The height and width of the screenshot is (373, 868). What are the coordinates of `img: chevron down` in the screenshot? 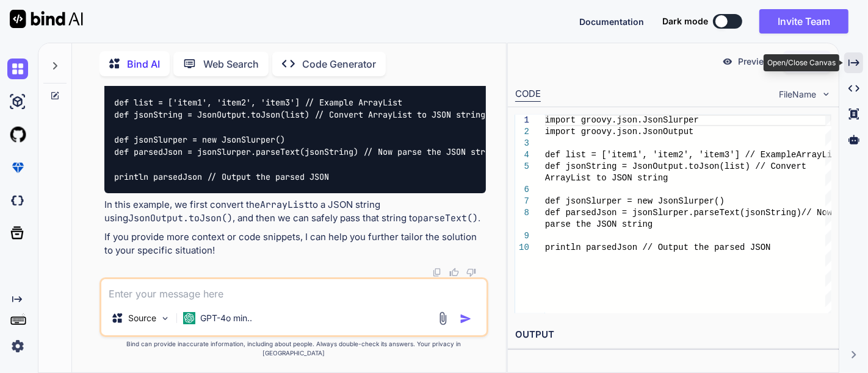 It's located at (826, 94).